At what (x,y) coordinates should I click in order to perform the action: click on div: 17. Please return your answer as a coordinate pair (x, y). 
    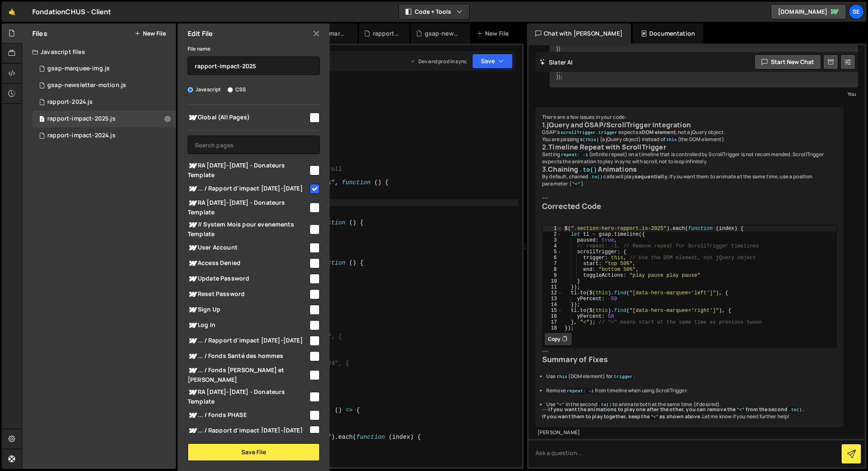
    Looking at the image, I should click on (552, 322).